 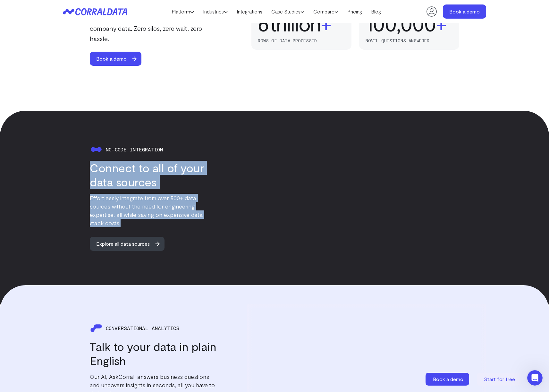 I want to click on a: Integrations, so click(x=249, y=12).